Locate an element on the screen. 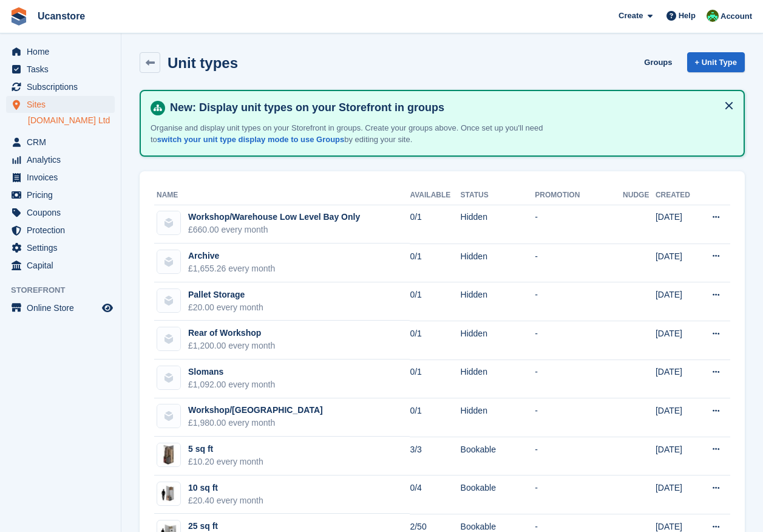  span: Analytics is located at coordinates (64, 160).